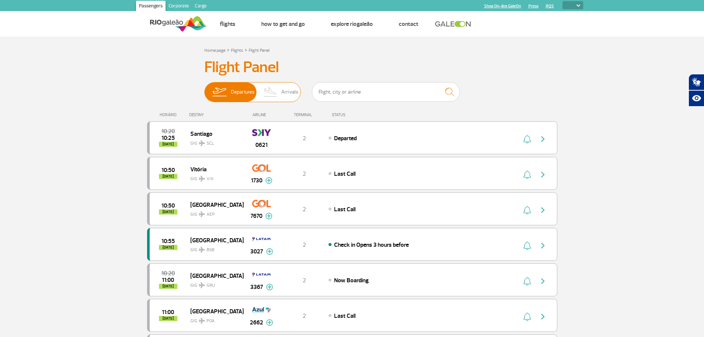 This screenshot has width=704, height=337. What do you see at coordinates (257, 287) in the screenshot?
I see `span: 3367` at bounding box center [257, 287].